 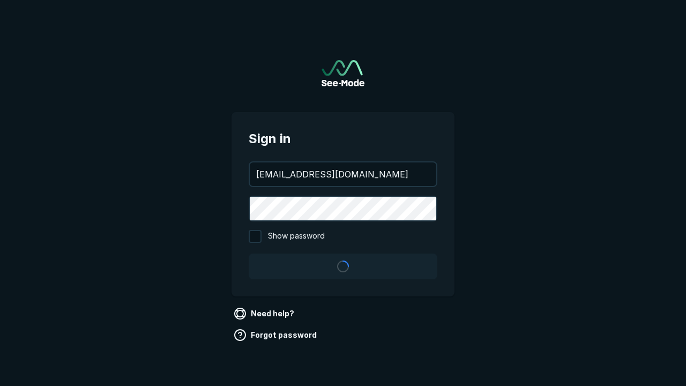 What do you see at coordinates (276, 335) in the screenshot?
I see `a: Forgot password` at bounding box center [276, 335].